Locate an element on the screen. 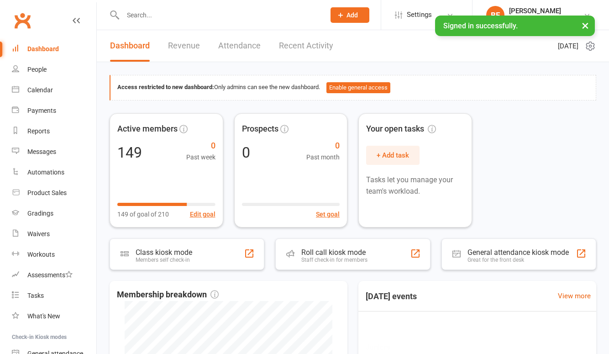 This screenshot has height=354, width=609. a: Automations is located at coordinates (54, 172).